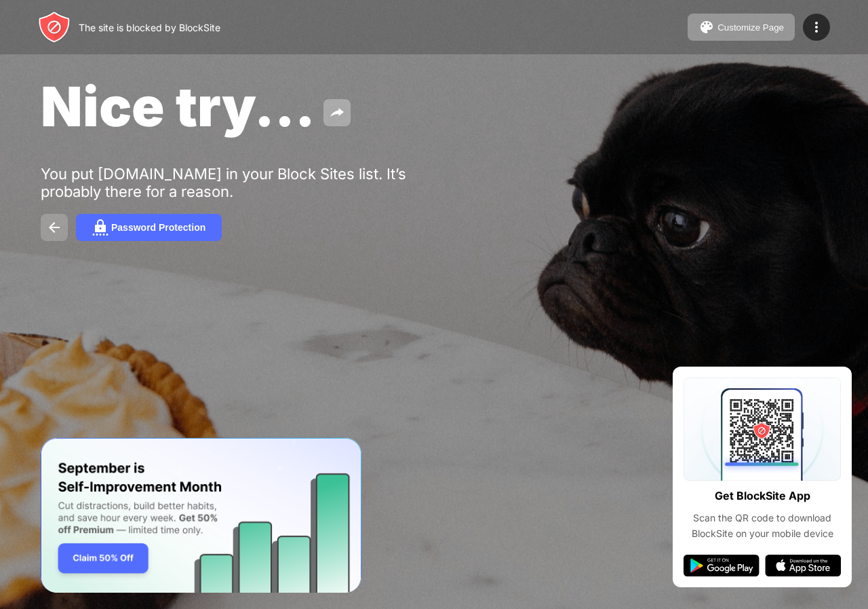 The height and width of the screenshot is (609, 868). Describe the element at coordinates (54, 27) in the screenshot. I see `img: header-logo.svg` at that location.